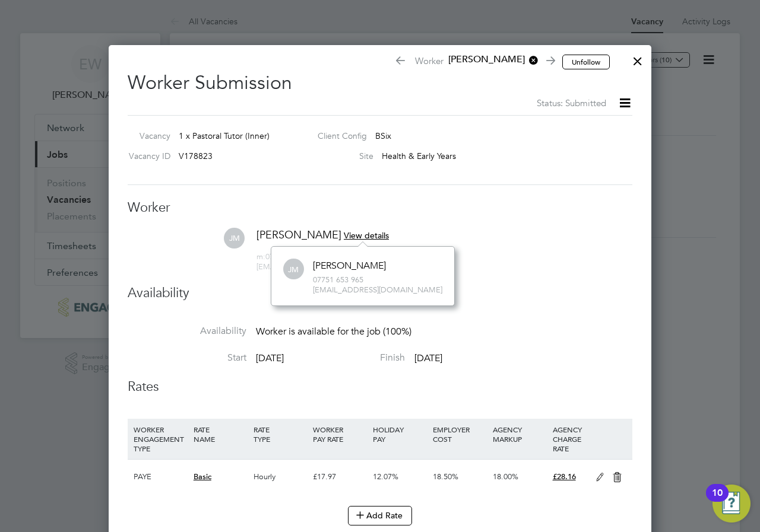  I want to click on span: View details, so click(366, 236).